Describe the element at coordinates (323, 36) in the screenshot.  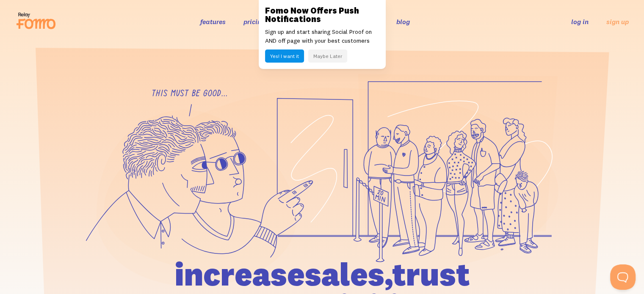
I see `p: Sign up and start sharing Social Proof on AND off page with your best customers` at that location.